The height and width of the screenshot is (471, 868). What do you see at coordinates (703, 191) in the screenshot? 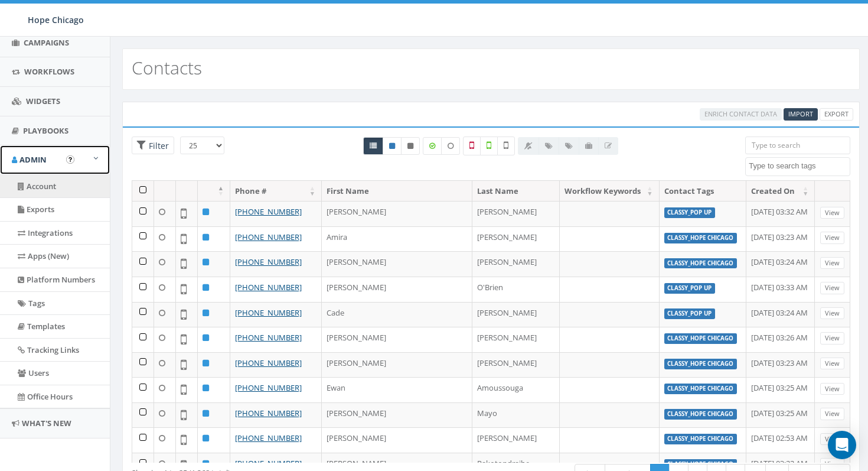
I see `th: Contact Tags` at bounding box center [703, 191].